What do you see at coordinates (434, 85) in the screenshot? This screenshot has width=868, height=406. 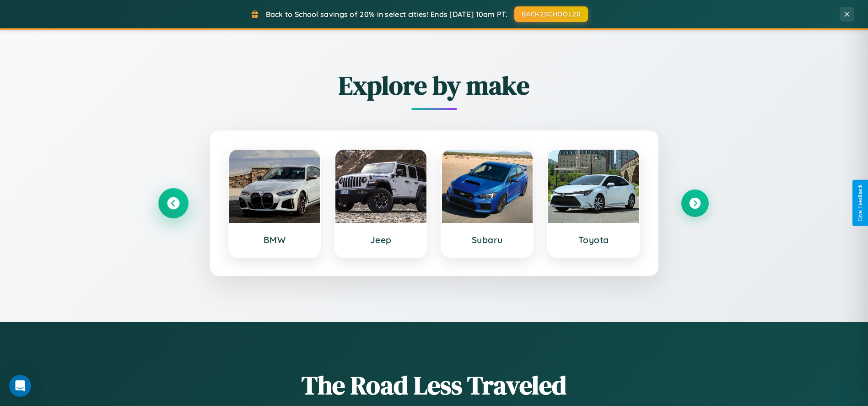 I see `h2: Explore by make` at bounding box center [434, 85].